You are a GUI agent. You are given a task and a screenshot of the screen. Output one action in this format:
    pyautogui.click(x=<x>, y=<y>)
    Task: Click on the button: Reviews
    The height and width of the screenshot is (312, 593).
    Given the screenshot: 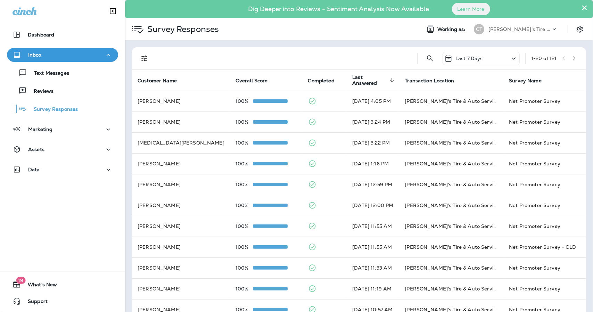 What is the action you would take?
    pyautogui.click(x=63, y=91)
    